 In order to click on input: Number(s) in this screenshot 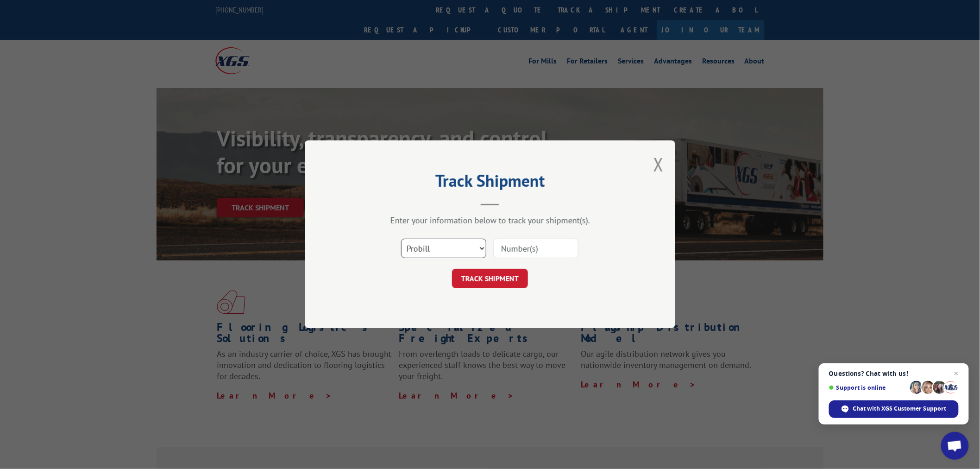, I will do `click(536, 249)`.